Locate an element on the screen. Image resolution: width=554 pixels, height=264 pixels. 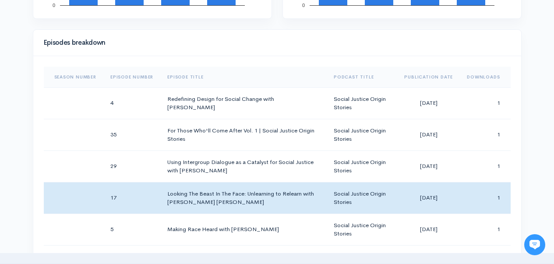
button: New conversation is located at coordinates (88, 125).